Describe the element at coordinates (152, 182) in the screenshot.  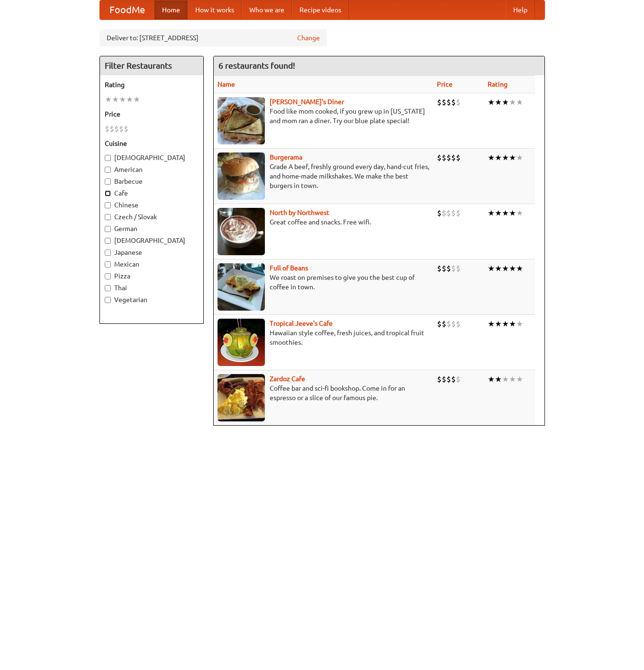
I see `label: Barbecue` at that location.